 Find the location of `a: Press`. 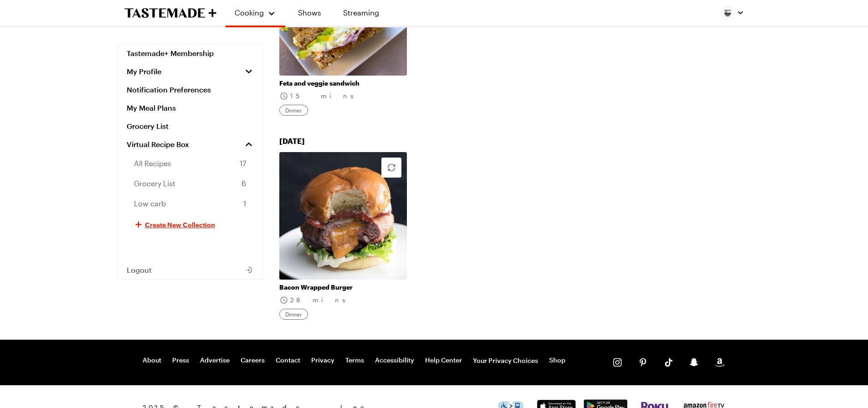

a: Press is located at coordinates (181, 360).